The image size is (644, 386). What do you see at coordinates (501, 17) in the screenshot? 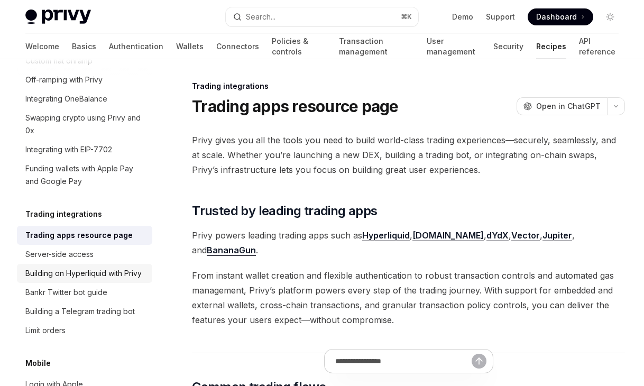
I see `a: Support` at bounding box center [501, 17].